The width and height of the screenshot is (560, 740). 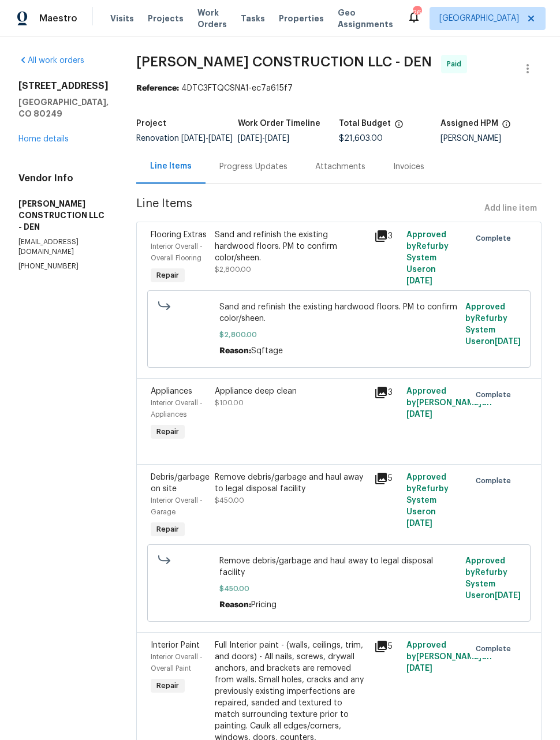 What do you see at coordinates (177, 252) in the screenshot?
I see `span: Interior Overall - Overall Flooring` at bounding box center [177, 252].